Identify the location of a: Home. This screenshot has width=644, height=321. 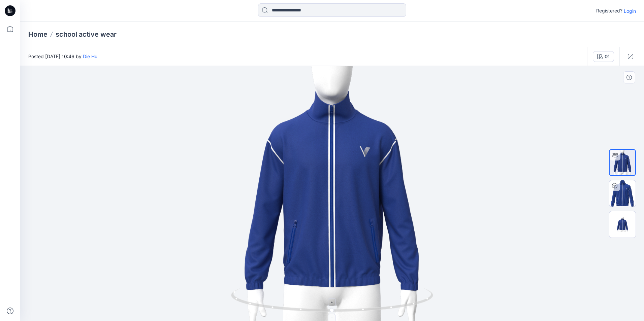
(38, 34).